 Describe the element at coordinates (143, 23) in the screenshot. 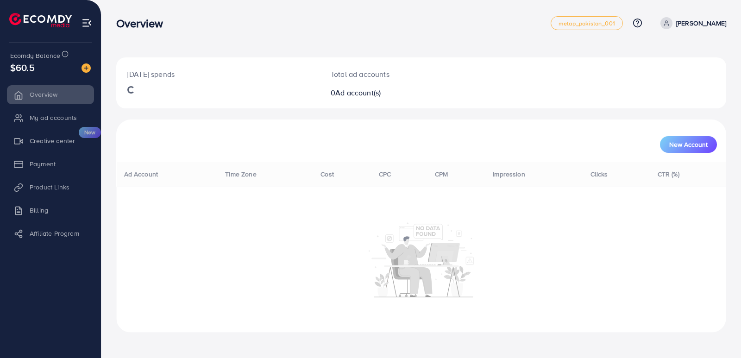

I see `h3: Overview` at that location.